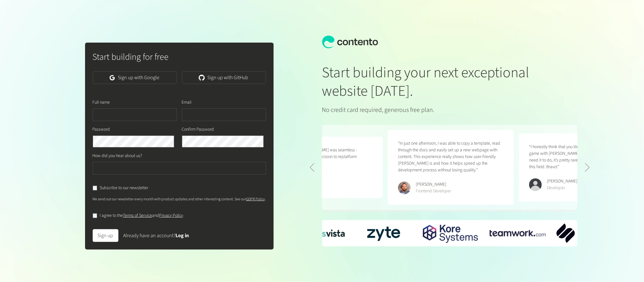 The height and width of the screenshot is (282, 644). I want to click on div: Frontend Developer, so click(433, 191).